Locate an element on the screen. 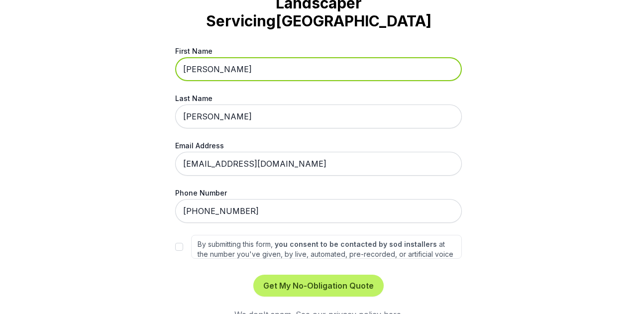 The height and width of the screenshot is (314, 637). button: Get My No-Obligation Quote is located at coordinates (318, 286).